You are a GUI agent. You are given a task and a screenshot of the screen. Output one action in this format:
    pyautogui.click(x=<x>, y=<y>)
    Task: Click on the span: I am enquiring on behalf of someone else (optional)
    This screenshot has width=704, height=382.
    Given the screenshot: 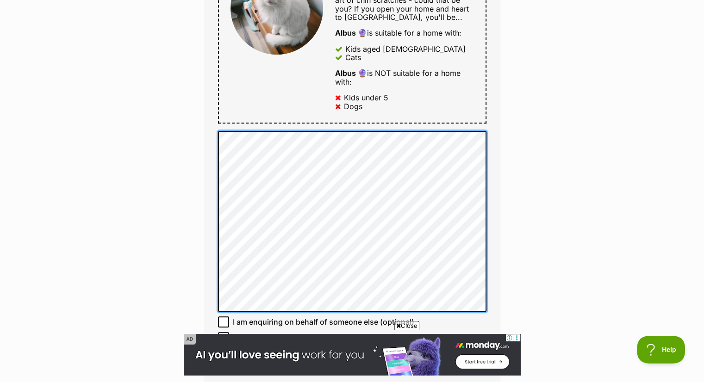 What is the action you would take?
    pyautogui.click(x=323, y=322)
    